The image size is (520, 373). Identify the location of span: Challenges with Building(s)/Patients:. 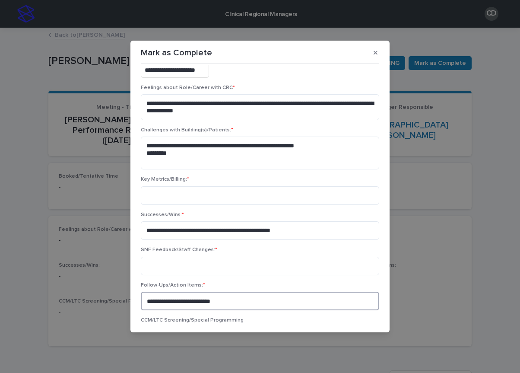
(187, 130).